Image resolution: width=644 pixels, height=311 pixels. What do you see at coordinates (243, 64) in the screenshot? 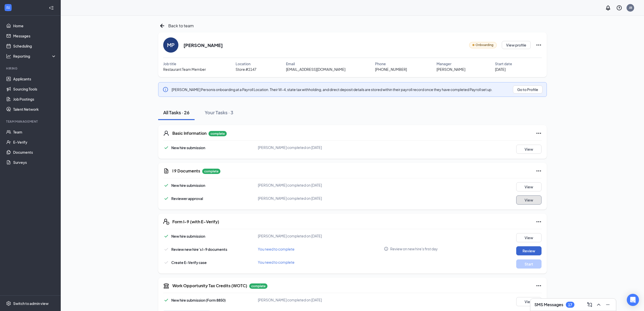
I see `span: Location` at bounding box center [243, 64].